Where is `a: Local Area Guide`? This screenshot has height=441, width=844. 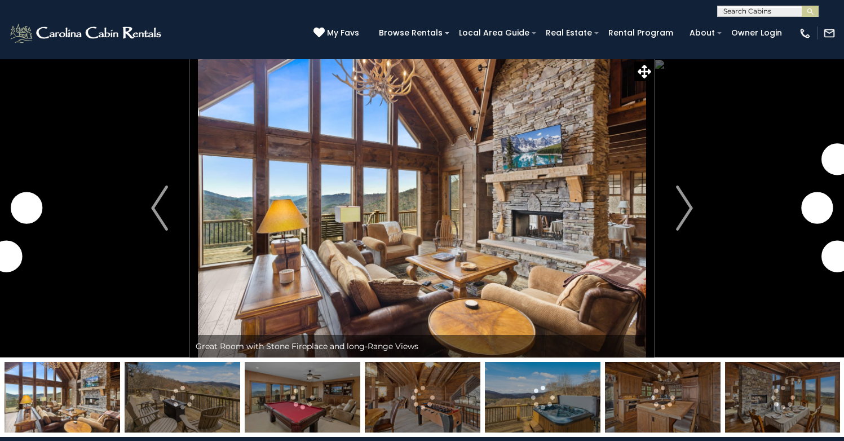
a: Local Area Guide is located at coordinates (494, 33).